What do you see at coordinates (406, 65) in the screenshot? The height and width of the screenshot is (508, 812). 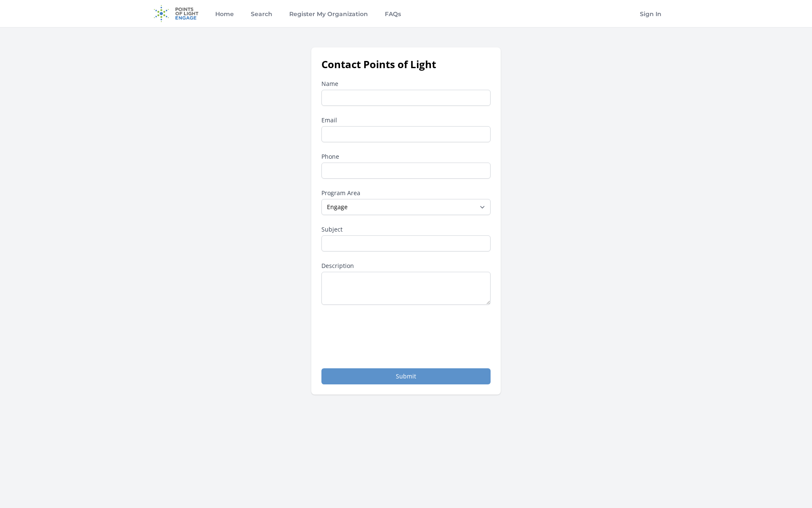 I see `h1: Contact Points of Light` at bounding box center [406, 65].